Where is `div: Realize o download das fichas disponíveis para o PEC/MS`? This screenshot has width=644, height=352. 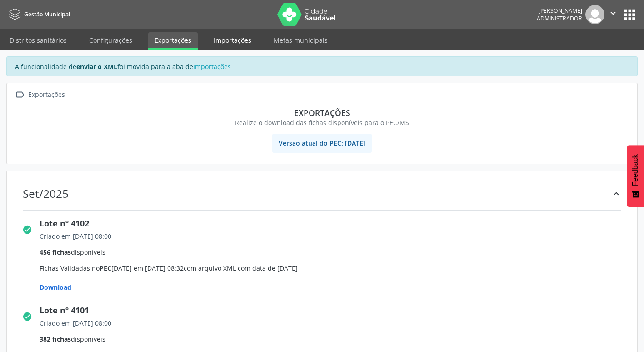
div: Realize o download das fichas disponíveis para o PEC/MS is located at coordinates (322, 122).